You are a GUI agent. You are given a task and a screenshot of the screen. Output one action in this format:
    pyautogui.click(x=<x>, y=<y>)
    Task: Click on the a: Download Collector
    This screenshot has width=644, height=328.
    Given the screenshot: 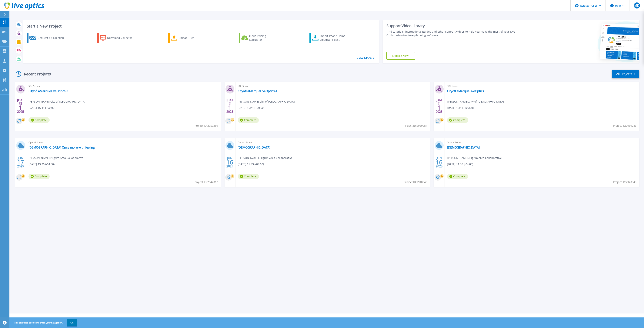 What is the action you would take?
    pyautogui.click(x=118, y=38)
    